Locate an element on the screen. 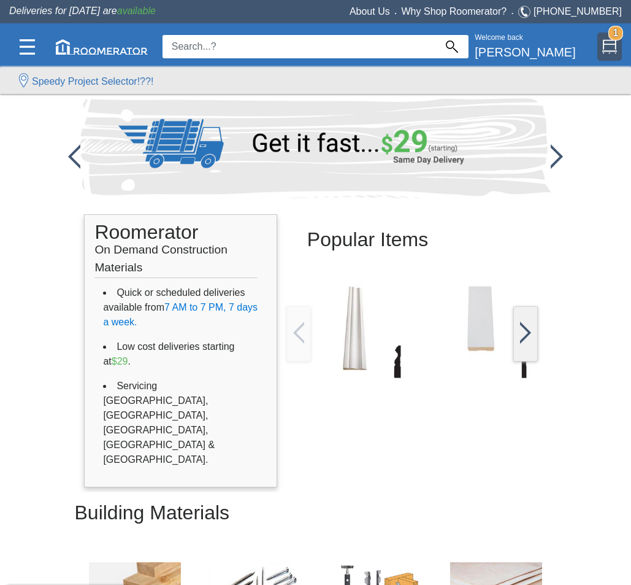 The image size is (631, 585). img: Categories.svg is located at coordinates (27, 47).